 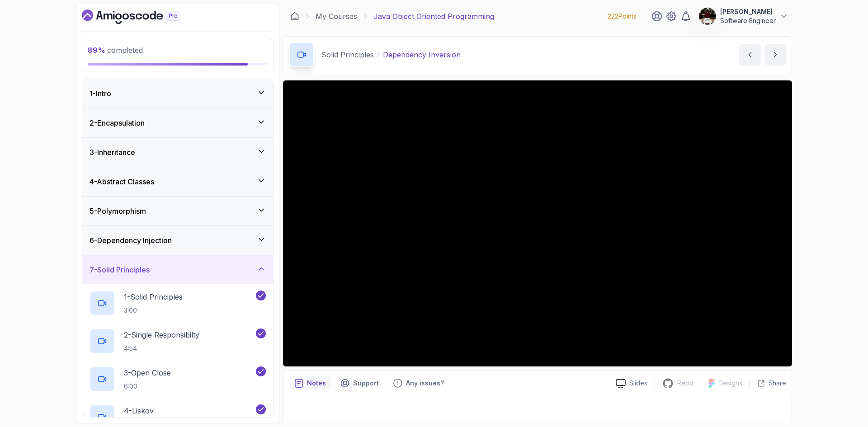 What do you see at coordinates (750, 55) in the screenshot?
I see `button: previous content` at bounding box center [750, 55].